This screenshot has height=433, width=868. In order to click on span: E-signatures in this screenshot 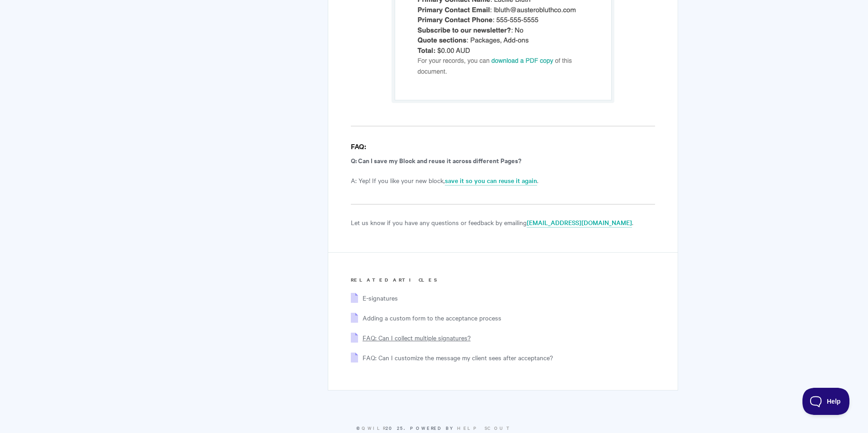, I will do `click(380, 298)`.